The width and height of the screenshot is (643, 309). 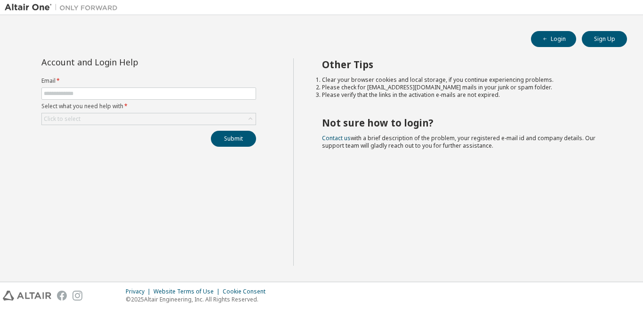 I want to click on li: Please verify that the links in the activation e-mails are not expired., so click(x=466, y=95).